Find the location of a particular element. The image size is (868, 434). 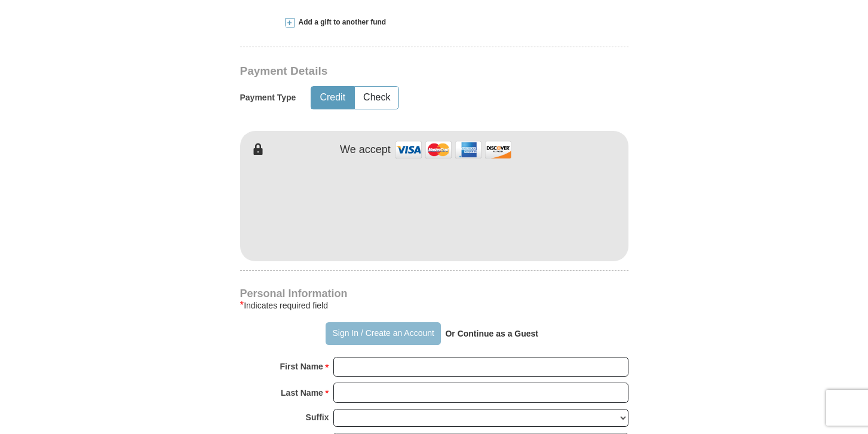

strong: Or Continue as a Guest is located at coordinates (492, 334).